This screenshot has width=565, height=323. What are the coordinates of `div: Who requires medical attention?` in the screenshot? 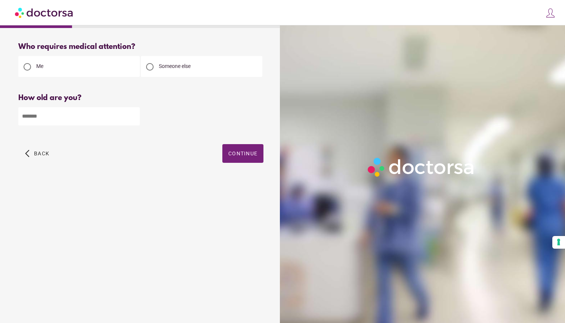 It's located at (141, 47).